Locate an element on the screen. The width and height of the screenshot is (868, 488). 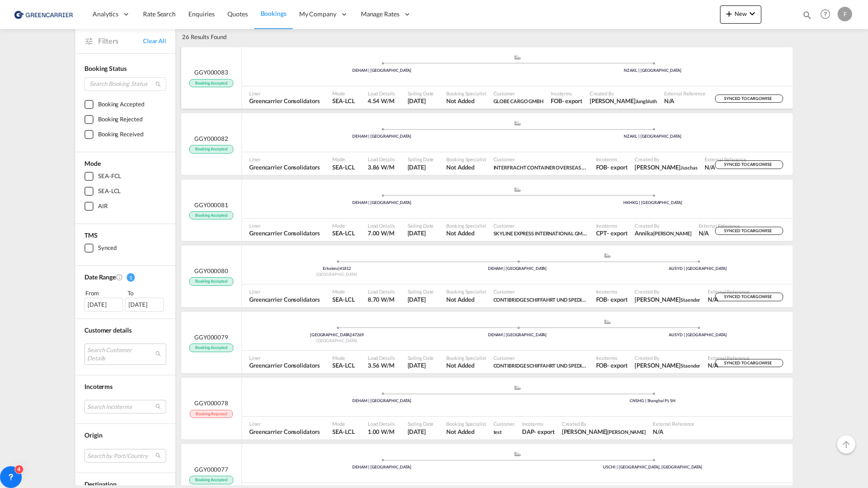
span: FOB export is located at coordinates (612, 299).